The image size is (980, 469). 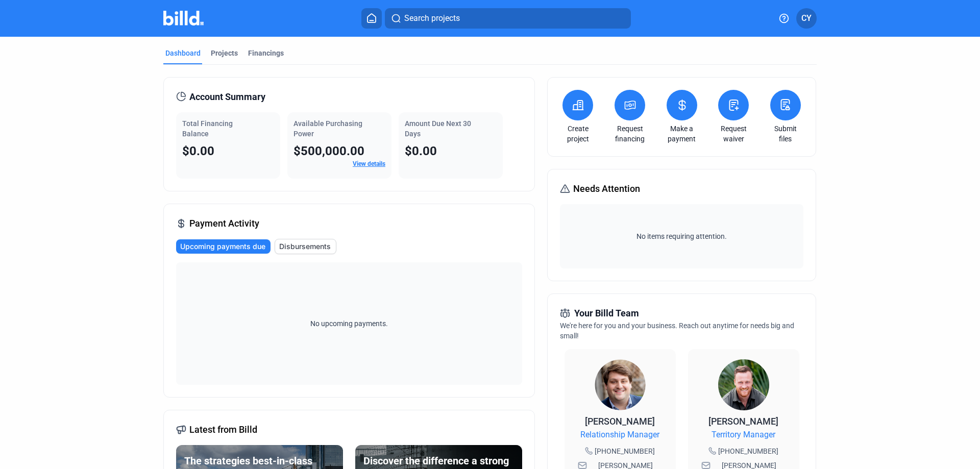 What do you see at coordinates (682, 134) in the screenshot?
I see `a: Make a payment` at bounding box center [682, 134].